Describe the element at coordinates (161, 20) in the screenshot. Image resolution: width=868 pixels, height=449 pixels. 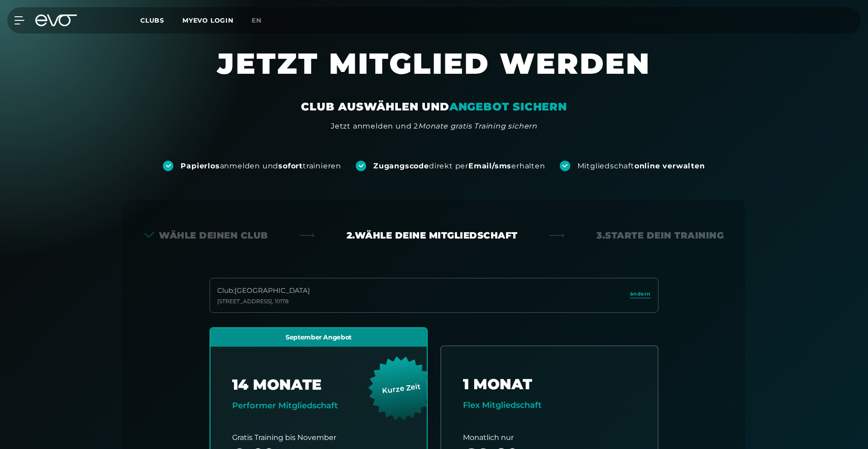
I see `a: Clubs` at that location.